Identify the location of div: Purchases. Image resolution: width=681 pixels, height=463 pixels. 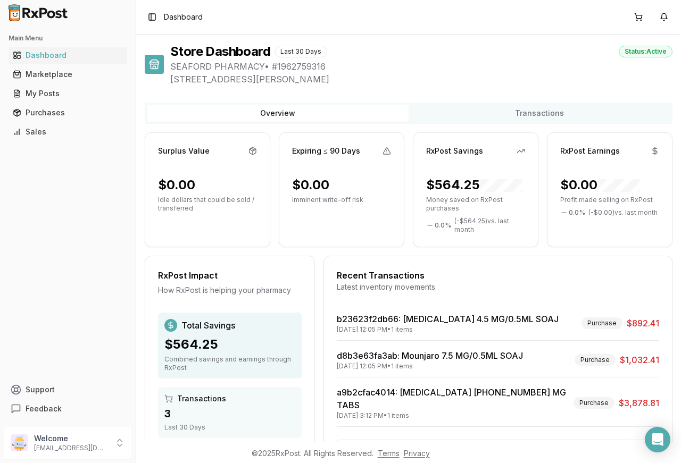
(68, 113).